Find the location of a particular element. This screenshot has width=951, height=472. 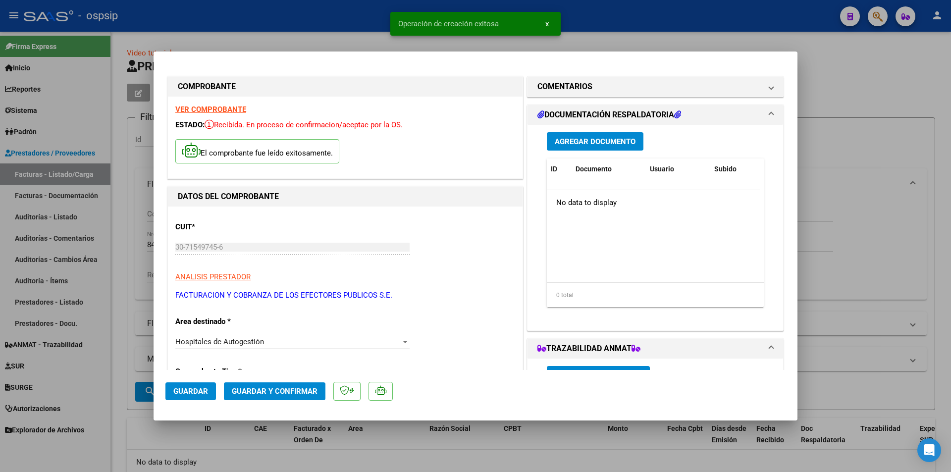

p: Area destinado * is located at coordinates (226, 322).